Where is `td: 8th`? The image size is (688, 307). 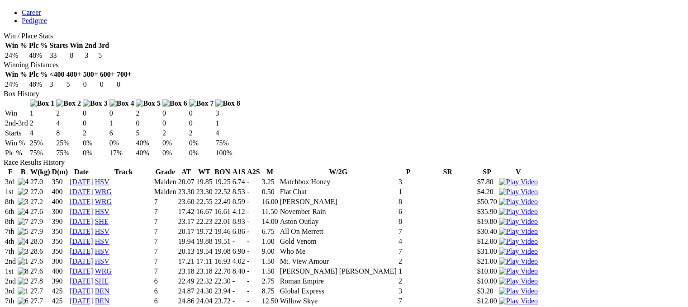 td: 8th is located at coordinates (10, 222).